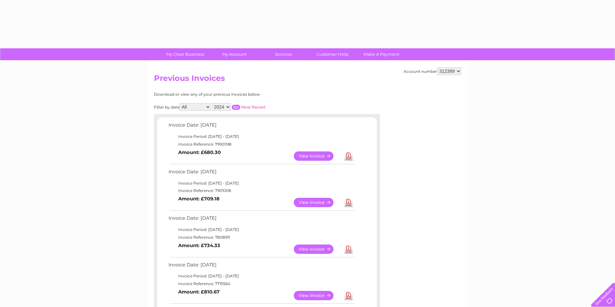  Describe the element at coordinates (199, 292) in the screenshot. I see `b: Amount: £810.67` at that location.